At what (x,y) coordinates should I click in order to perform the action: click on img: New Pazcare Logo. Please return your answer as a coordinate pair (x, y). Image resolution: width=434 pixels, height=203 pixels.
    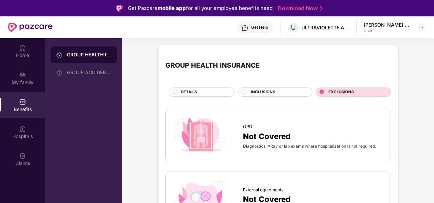
    Looking at the image, I should click on (30, 27).